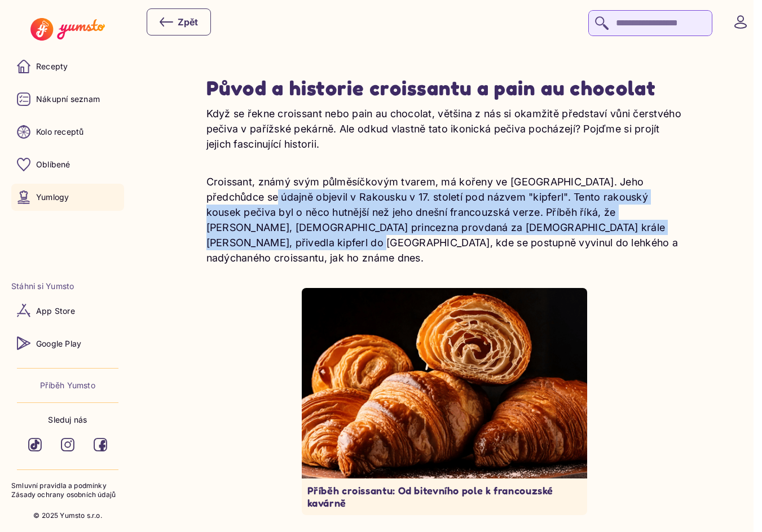 This screenshot has width=762, height=532. Describe the element at coordinates (67, 344) in the screenshot. I see `a: Google Play` at that location.